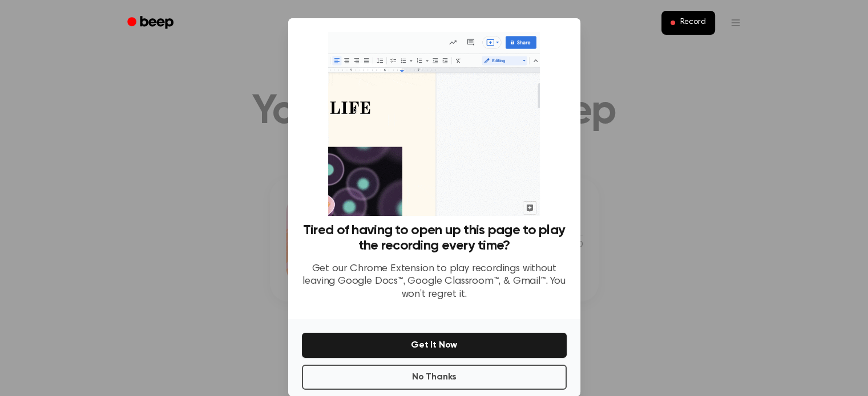 The width and height of the screenshot is (868, 396). Describe the element at coordinates (735, 23) in the screenshot. I see `button: Open menu` at that location.